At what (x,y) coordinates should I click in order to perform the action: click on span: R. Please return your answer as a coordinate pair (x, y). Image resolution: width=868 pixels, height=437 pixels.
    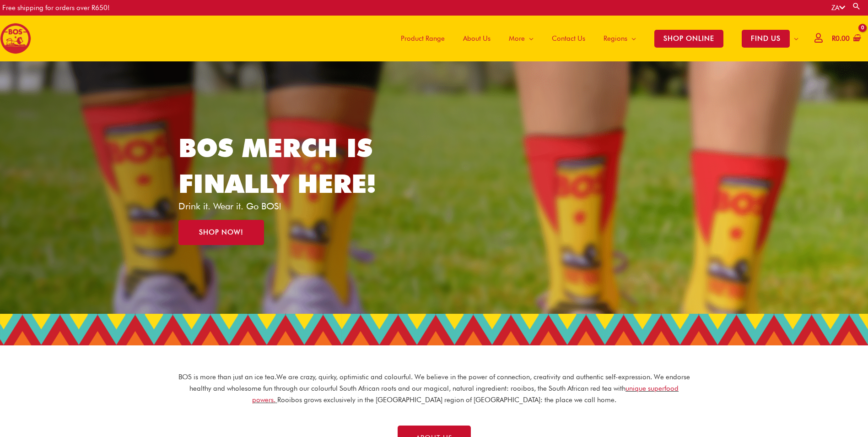
    Looking at the image, I should click on (834, 38).